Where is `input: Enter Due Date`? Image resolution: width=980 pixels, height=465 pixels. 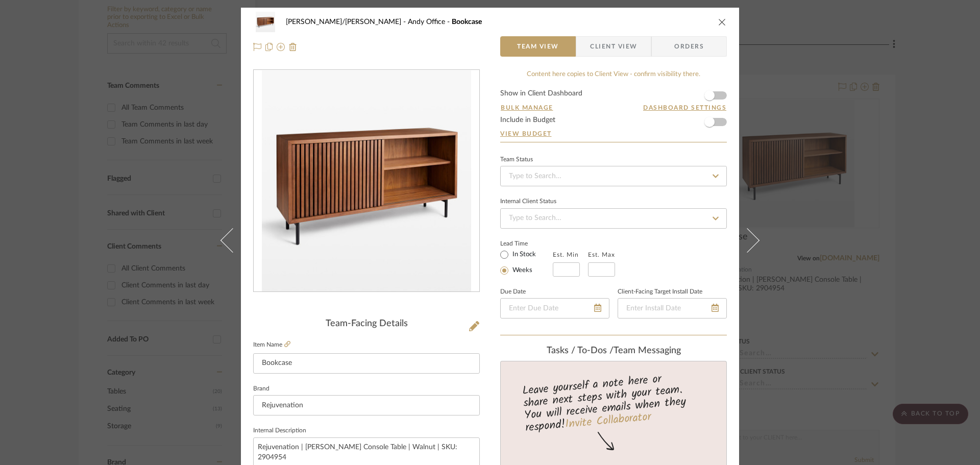
input: Enter Due Date is located at coordinates (555, 308).